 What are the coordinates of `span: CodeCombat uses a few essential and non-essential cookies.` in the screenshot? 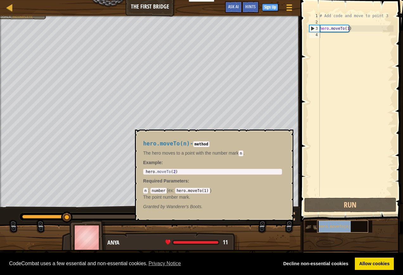 It's located at (142, 264).